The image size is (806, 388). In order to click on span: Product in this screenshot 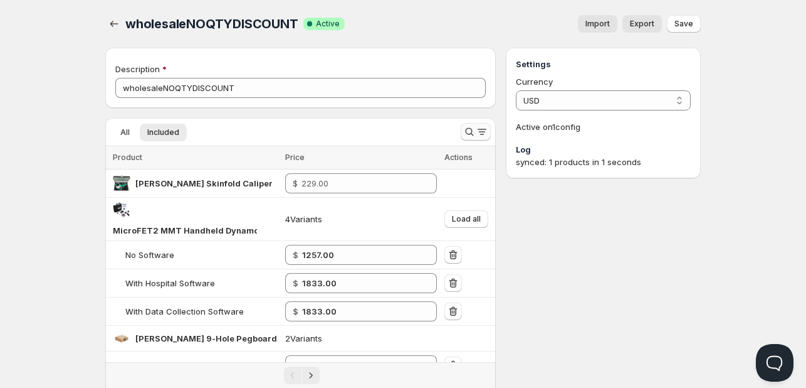, I will do `click(127, 157)`.